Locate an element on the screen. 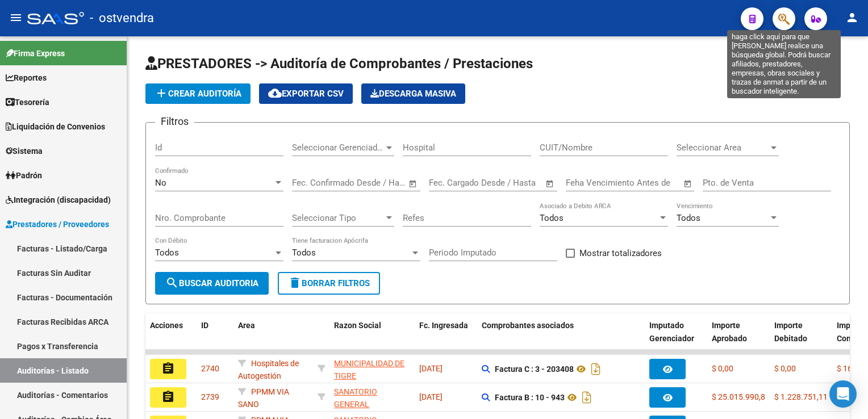 The image size is (868, 419). datatable-header-cell: Imputado Gerenciador is located at coordinates (676, 339).